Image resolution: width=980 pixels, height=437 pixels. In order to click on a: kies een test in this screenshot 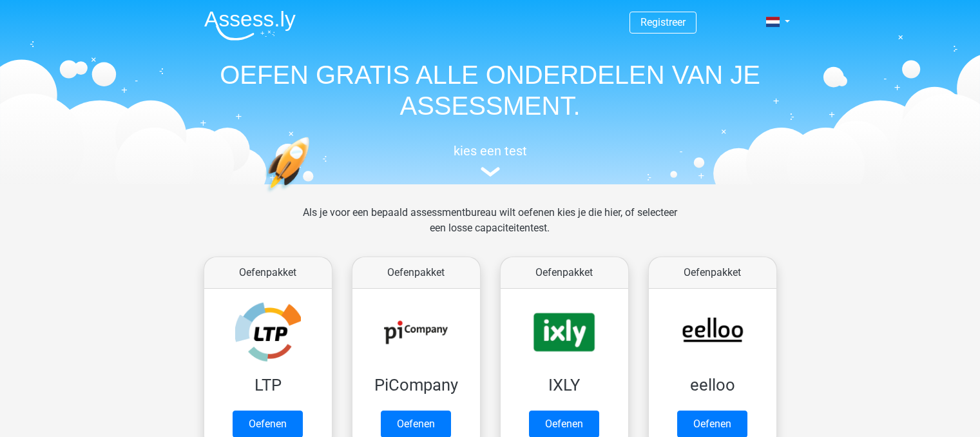, I will do `click(490, 160)`.